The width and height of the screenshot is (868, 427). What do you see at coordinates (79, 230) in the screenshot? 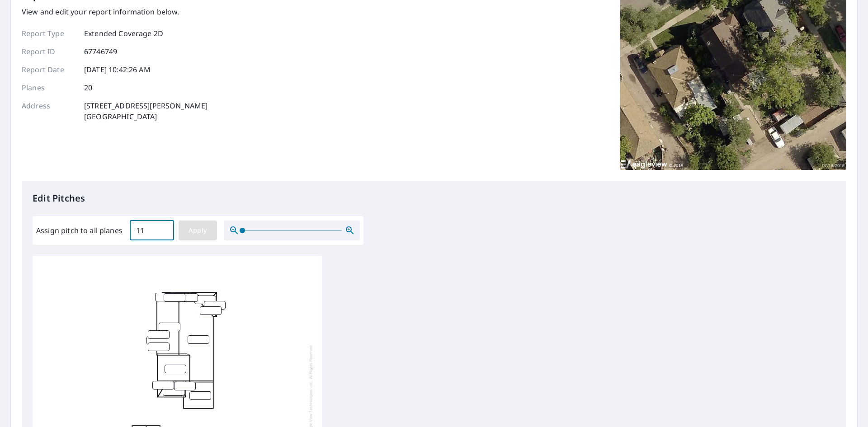
I see `label: Assign pitch to all planes` at bounding box center [79, 230].